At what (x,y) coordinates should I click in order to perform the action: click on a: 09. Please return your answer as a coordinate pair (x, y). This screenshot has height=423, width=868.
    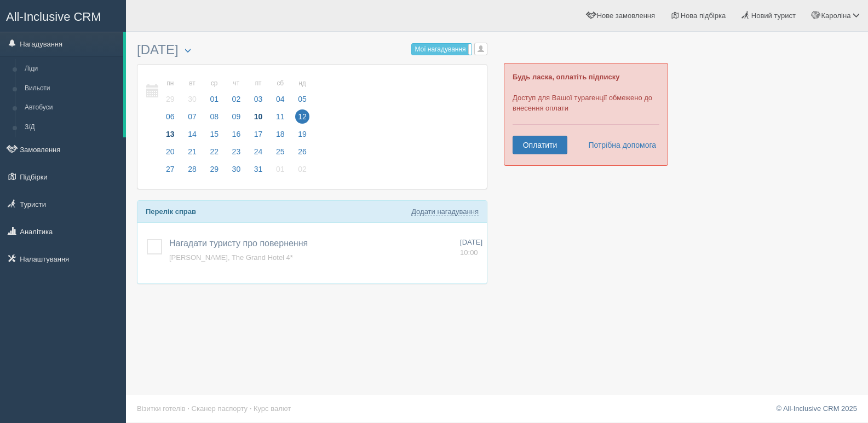
    Looking at the image, I should click on (236, 120).